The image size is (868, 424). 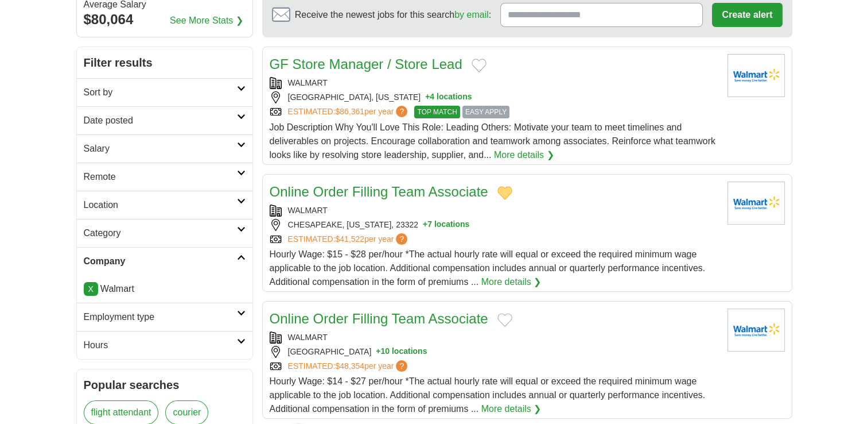 I want to click on span: $48,354, so click(x=349, y=366).